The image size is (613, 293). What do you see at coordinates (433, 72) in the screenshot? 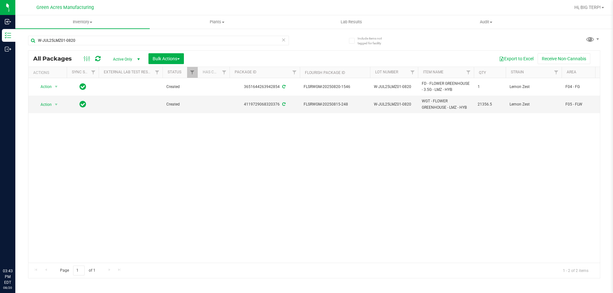
I see `a: Item Name` at bounding box center [433, 72].